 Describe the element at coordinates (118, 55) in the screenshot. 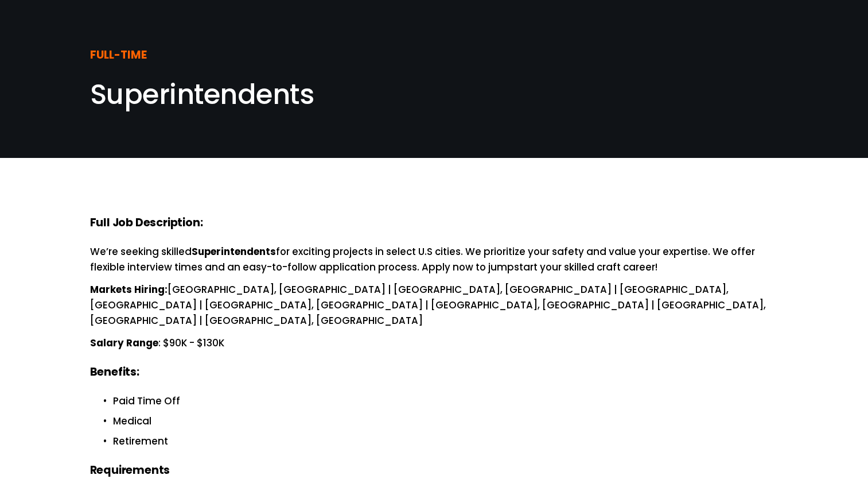

I see `strong: FULL-TIME` at that location.